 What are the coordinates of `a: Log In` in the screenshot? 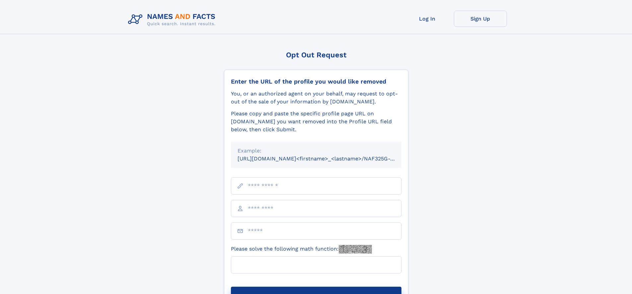 It's located at (428, 19).